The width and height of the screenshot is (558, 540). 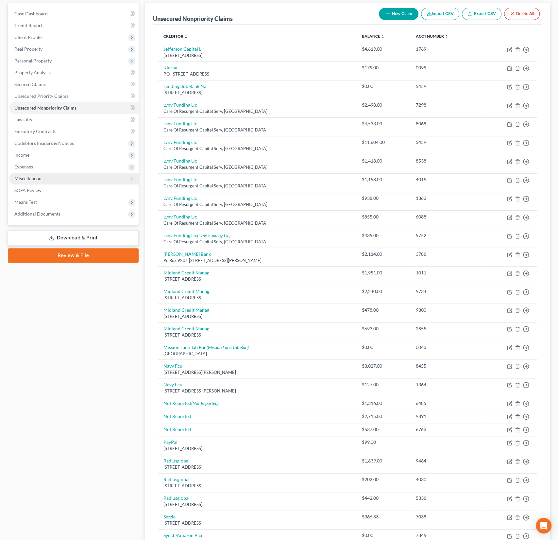 What do you see at coordinates (383, 291) in the screenshot?
I see `div: $2,240.00` at bounding box center [383, 291].